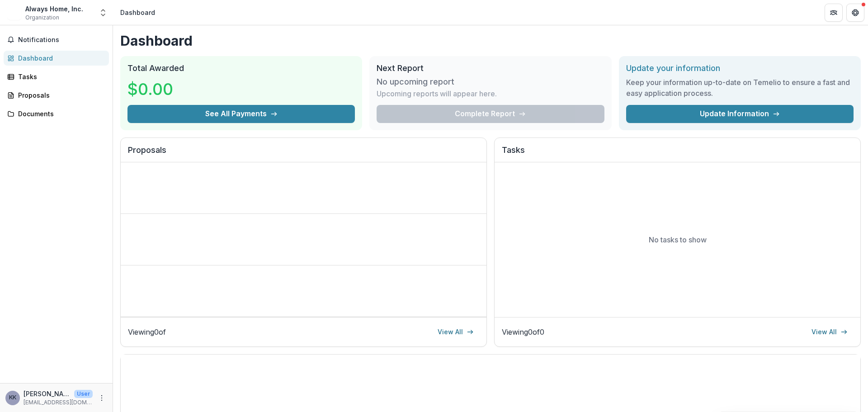 Image resolution: width=868 pixels, height=412 pixels. What do you see at coordinates (833, 12) in the screenshot?
I see `button: Partners` at bounding box center [833, 12].